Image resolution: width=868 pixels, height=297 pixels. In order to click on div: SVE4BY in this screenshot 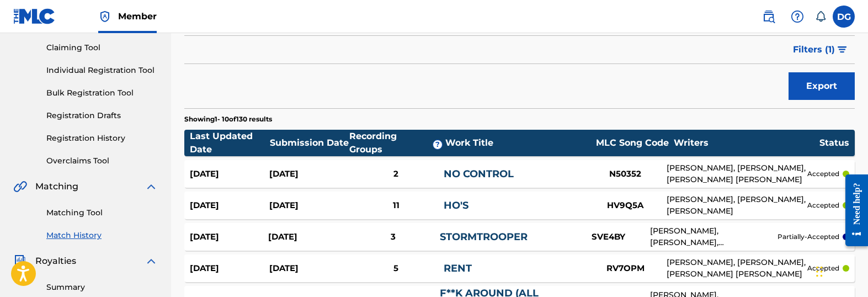, I will do `click(609, 237)`.